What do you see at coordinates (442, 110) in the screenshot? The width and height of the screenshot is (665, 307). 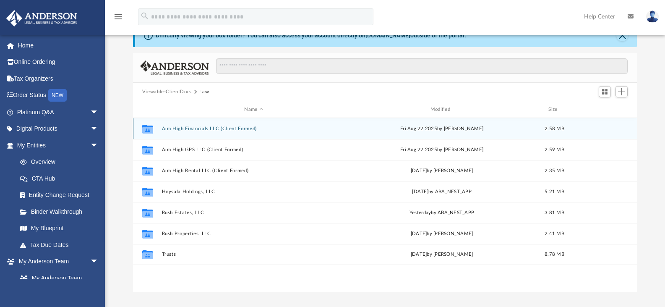 I see `div: Modified` at bounding box center [442, 110].